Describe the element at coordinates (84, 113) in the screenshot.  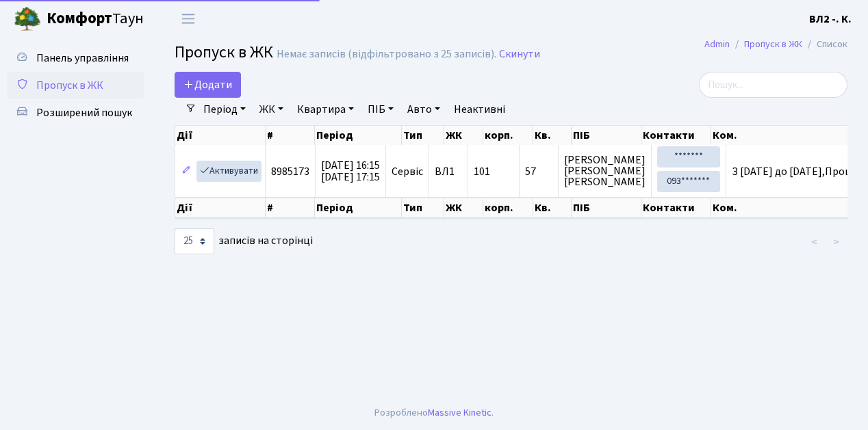
I see `span: Розширений пошук` at that location.